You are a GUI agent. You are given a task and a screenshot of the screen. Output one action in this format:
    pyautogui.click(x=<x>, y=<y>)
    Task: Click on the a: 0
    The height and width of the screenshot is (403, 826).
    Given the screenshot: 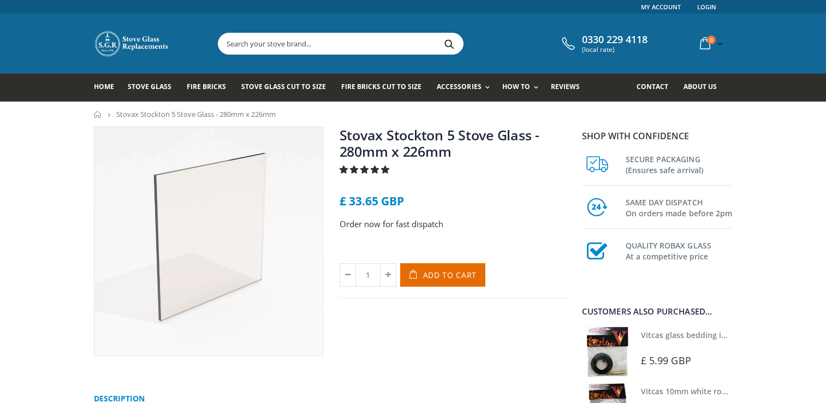 What is the action you would take?
    pyautogui.click(x=710, y=43)
    